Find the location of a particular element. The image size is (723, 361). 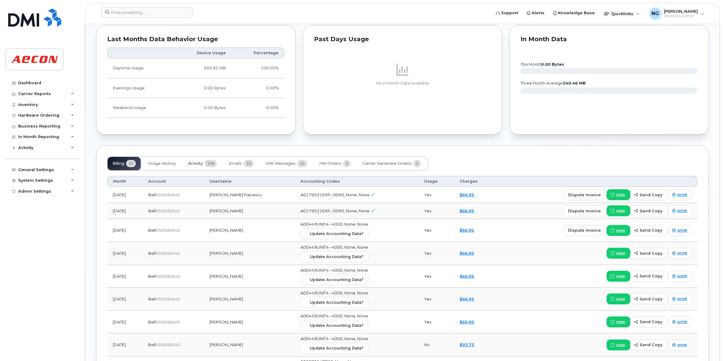

td: 593.91 MB is located at coordinates (202, 68).